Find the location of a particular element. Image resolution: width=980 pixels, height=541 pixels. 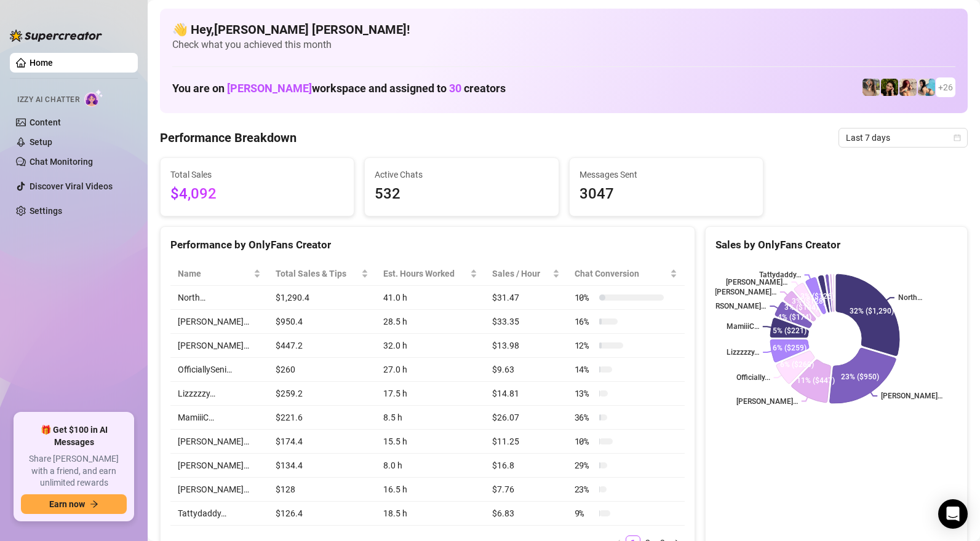

a: Settings is located at coordinates (45, 211).